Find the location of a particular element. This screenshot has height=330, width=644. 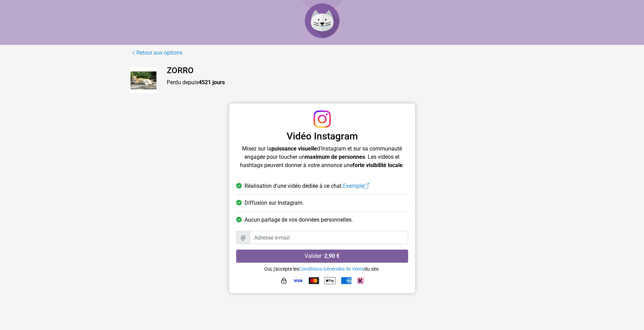

button: Valider ·2,90 € is located at coordinates (322, 256).